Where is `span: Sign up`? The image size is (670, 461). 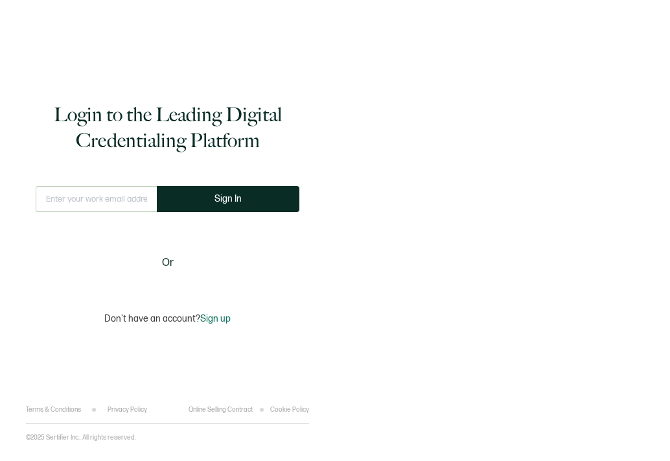 span: Sign up is located at coordinates (215, 318).